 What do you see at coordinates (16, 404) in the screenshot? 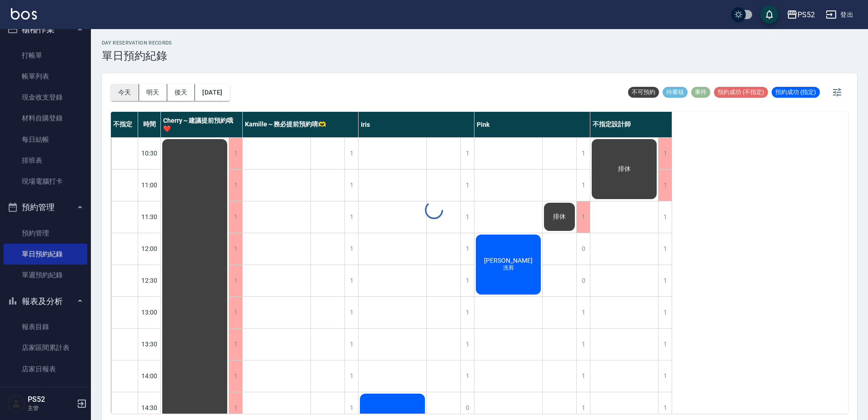
I see `img: Person` at bounding box center [16, 404].